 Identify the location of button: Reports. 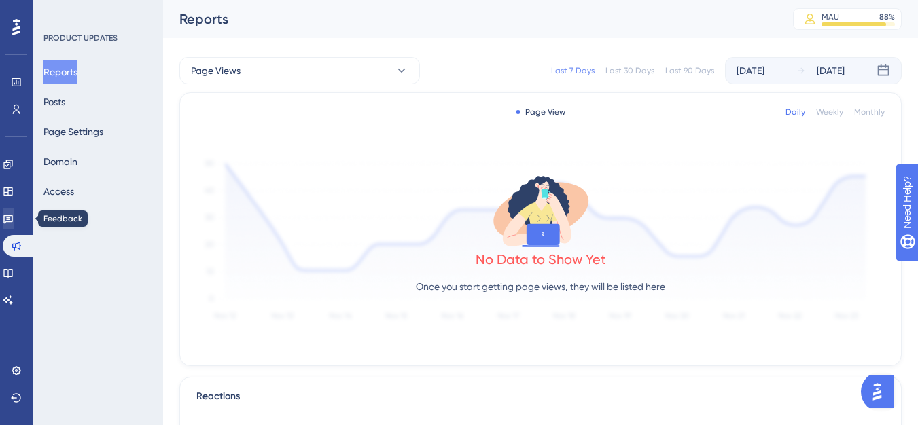
(60, 72).